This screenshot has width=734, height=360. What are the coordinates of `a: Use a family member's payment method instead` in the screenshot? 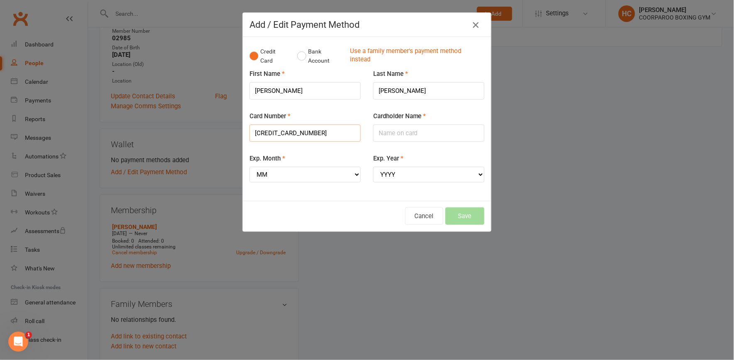 It's located at (415, 56).